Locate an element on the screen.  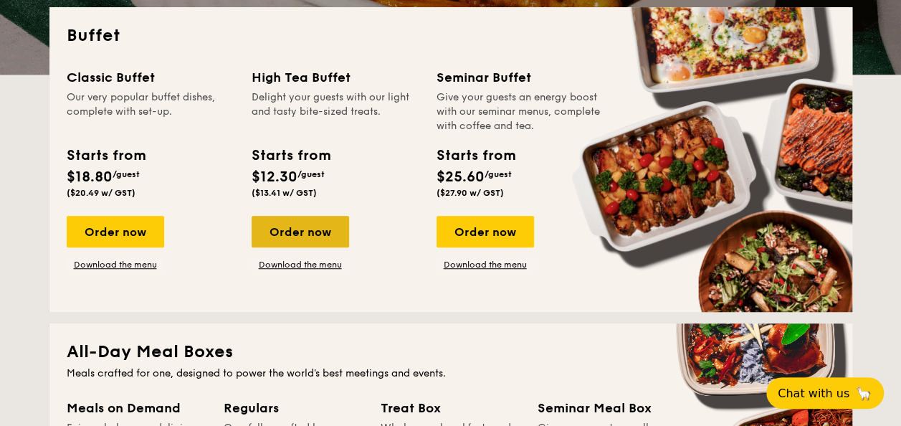
div: Meals crafted for one, designed to power the world's best meetings and events. is located at coordinates (451, 373).